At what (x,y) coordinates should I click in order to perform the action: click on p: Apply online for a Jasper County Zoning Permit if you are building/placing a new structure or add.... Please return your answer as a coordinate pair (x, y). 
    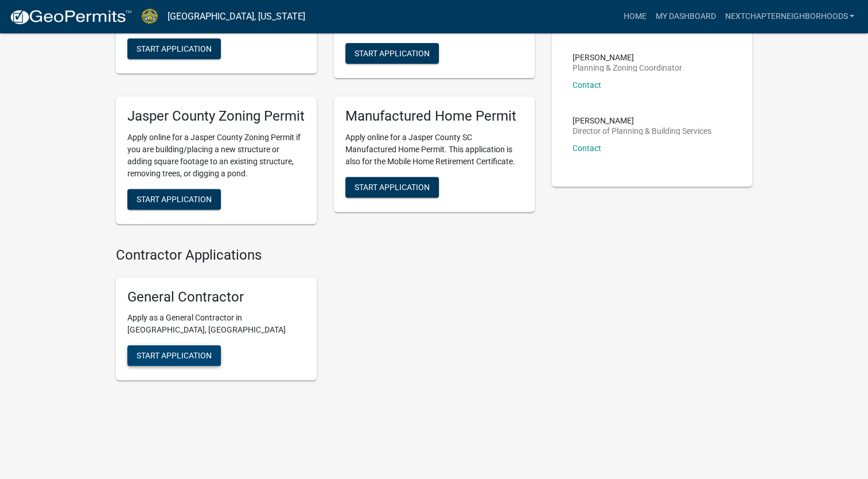
    Looking at the image, I should click on (216, 156).